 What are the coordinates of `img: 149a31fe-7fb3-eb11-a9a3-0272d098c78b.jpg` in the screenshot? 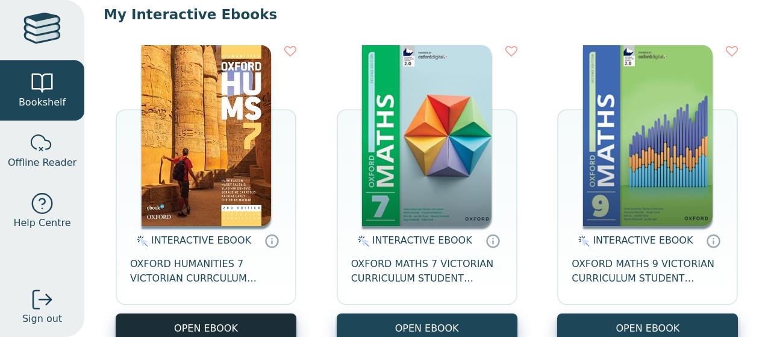 It's located at (206, 135).